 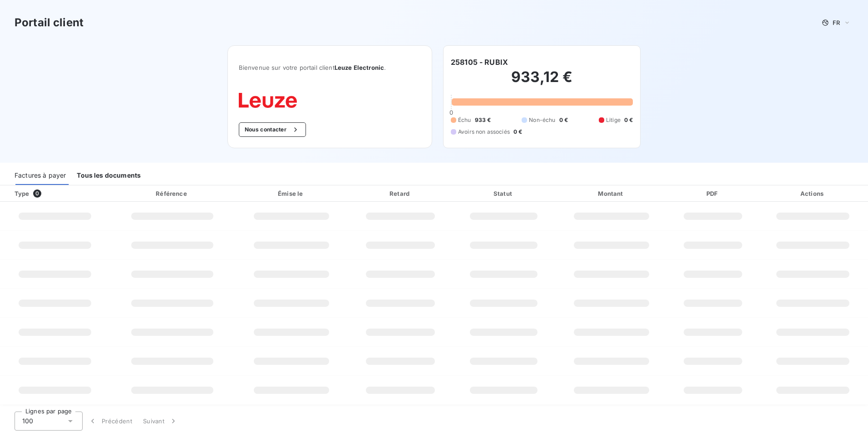 What do you see at coordinates (713, 193) in the screenshot?
I see `div: PDF` at bounding box center [713, 193].